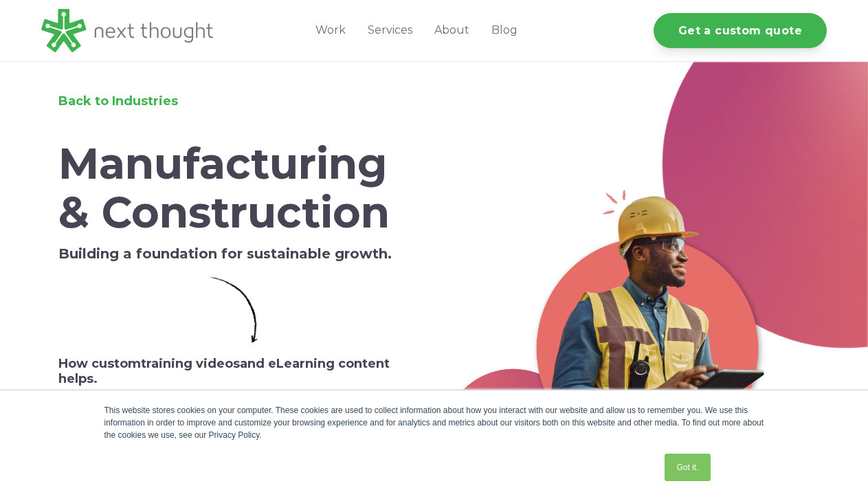 This screenshot has height=499, width=868. I want to click on div: This website stores cookies on your computer. These cookies are used to collect information about..., so click(434, 422).